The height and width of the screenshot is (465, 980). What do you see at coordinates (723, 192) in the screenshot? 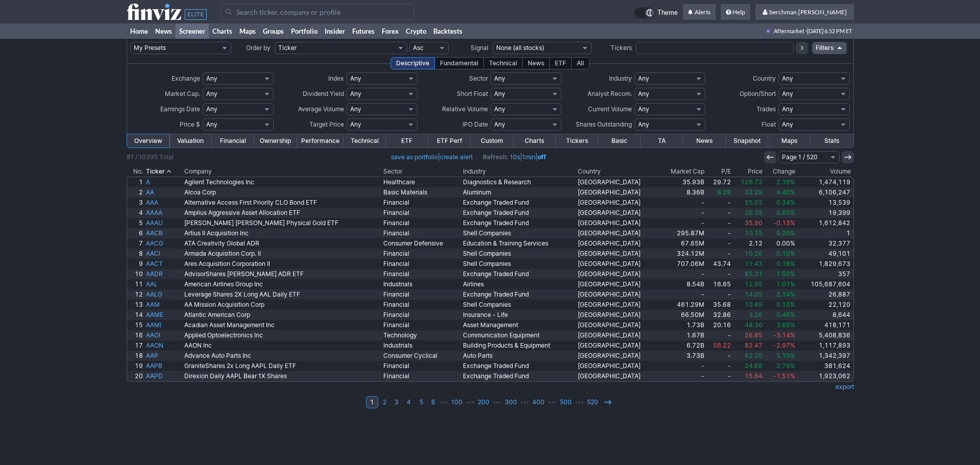
I see `span: 8.28` at bounding box center [723, 192].